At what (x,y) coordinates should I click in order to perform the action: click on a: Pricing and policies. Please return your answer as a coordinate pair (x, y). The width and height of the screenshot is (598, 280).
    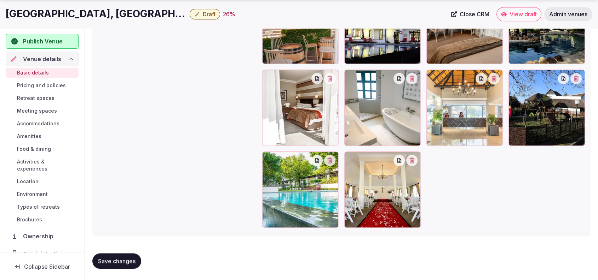
    Looking at the image, I should click on (42, 86).